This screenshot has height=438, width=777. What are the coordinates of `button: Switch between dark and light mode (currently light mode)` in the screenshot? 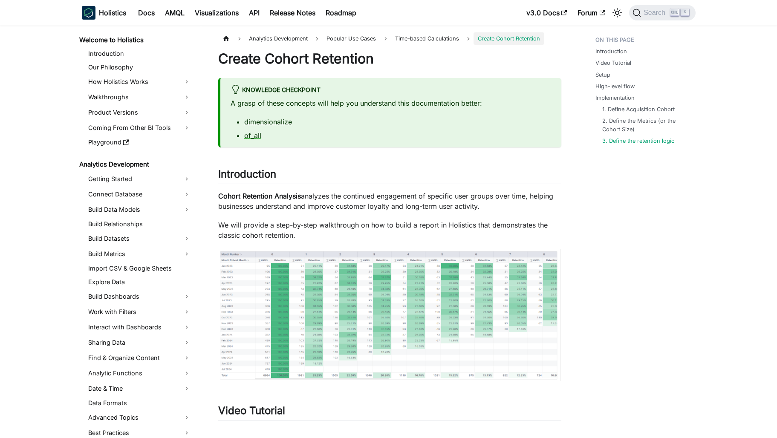 It's located at (617, 13).